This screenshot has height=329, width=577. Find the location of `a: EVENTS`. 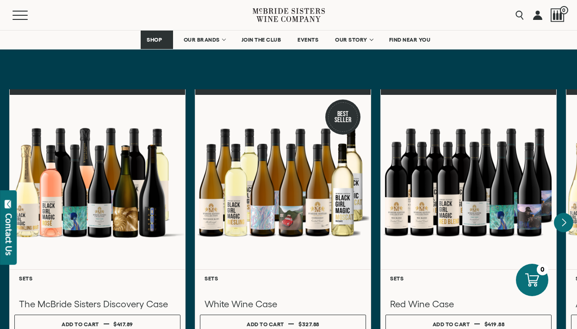

a: EVENTS is located at coordinates (308, 40).